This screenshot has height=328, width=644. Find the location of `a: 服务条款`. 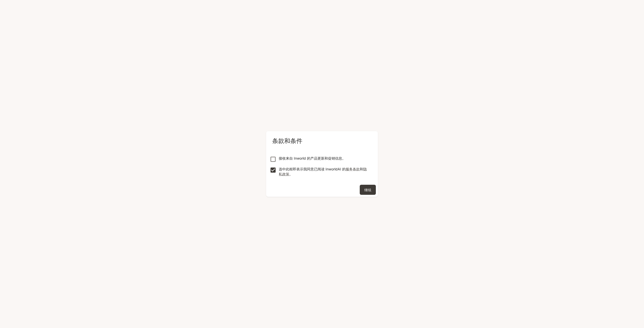

a: 服务条款 is located at coordinates (353, 169).